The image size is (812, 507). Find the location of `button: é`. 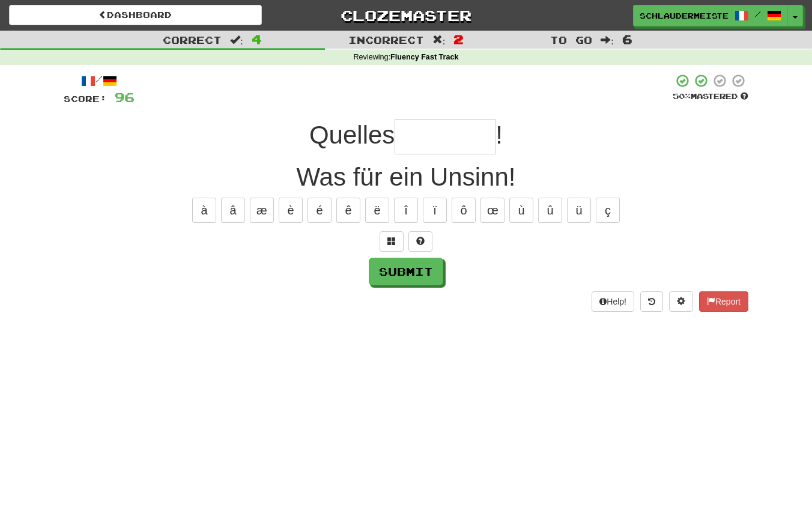

button: é is located at coordinates (319, 210).